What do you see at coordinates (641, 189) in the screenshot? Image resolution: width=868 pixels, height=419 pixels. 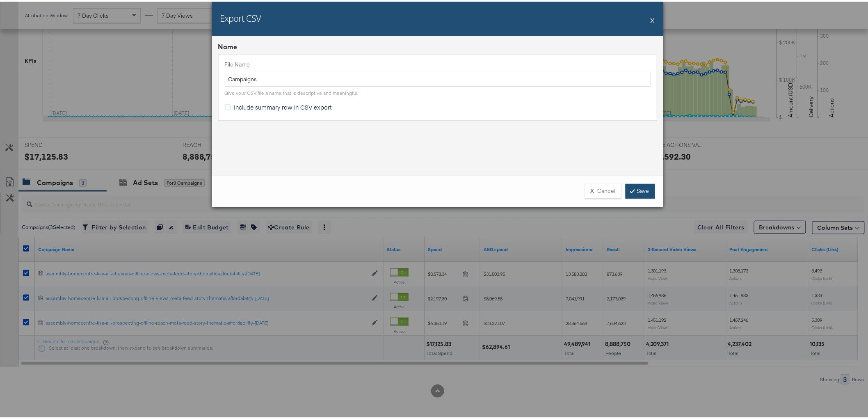 I see `a: Save` at bounding box center [641, 189].